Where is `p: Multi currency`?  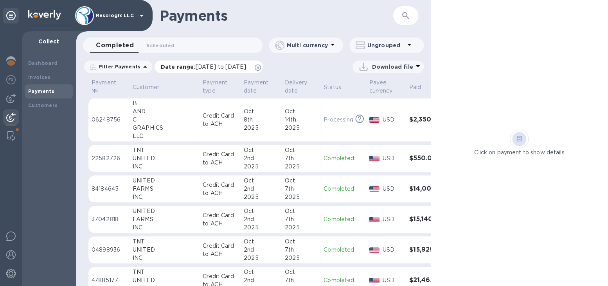 p: Multi currency is located at coordinates (307, 45).